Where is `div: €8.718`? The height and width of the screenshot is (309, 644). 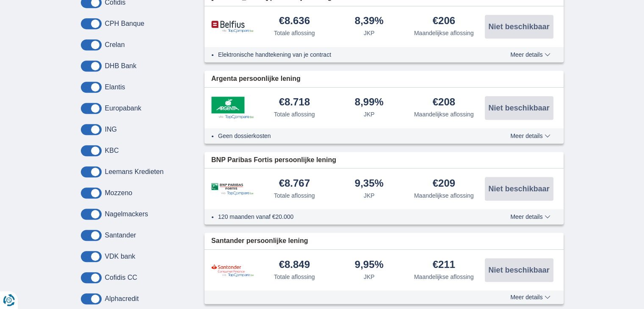
div: €8.718 is located at coordinates (295, 103).